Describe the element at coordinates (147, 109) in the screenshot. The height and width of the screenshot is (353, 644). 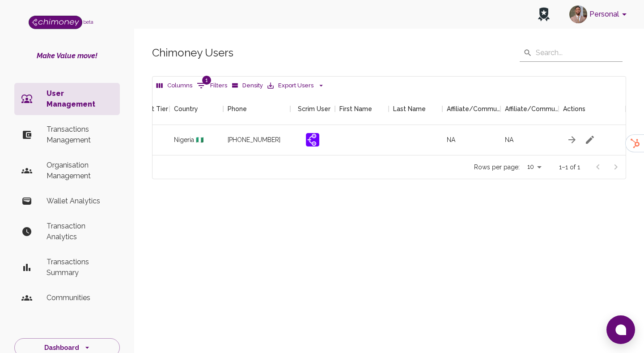
I see `div: Account Tier` at that location.